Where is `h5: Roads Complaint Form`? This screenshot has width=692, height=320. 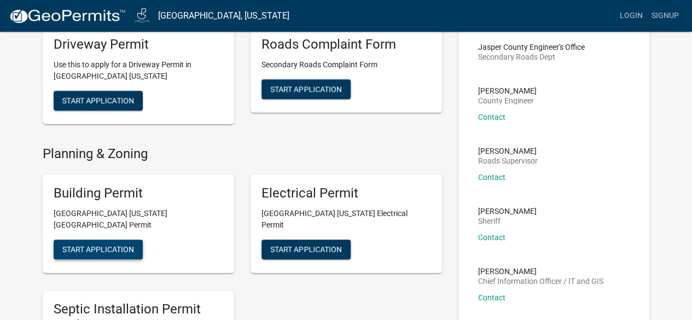 h5: Roads Complaint Form is located at coordinates (346, 44).